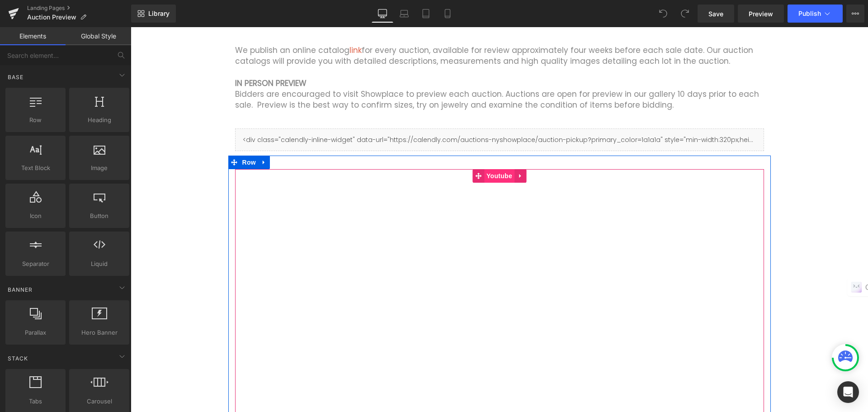  What do you see at coordinates (426, 14) in the screenshot?
I see `a: Tablet` at bounding box center [426, 14].